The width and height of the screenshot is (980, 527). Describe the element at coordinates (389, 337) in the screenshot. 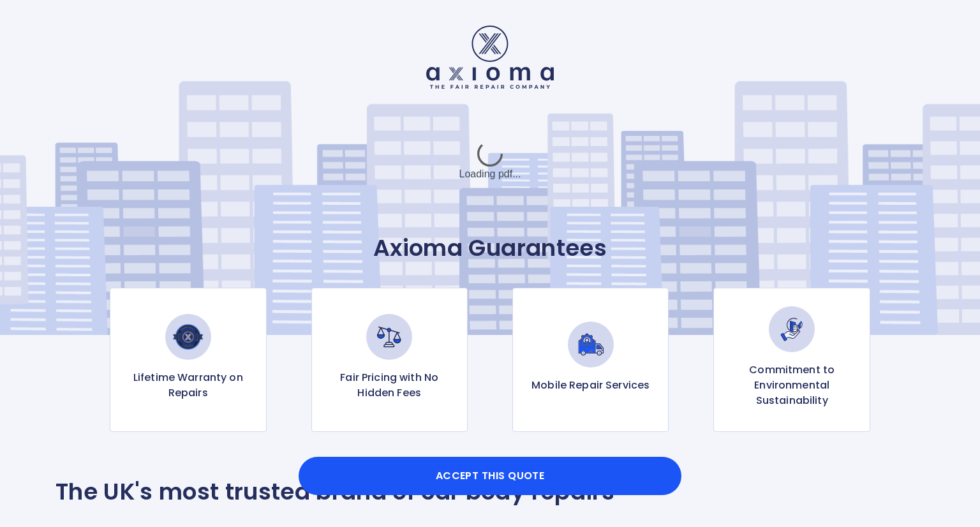

I see `img: Fair Pricing with No Hidden Fees` at that location.